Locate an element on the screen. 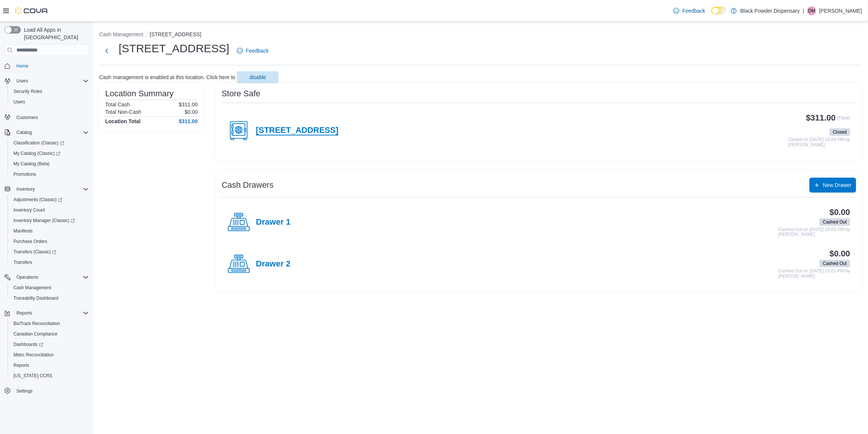 The height and width of the screenshot is (434, 868). span: Promotions is located at coordinates (25, 174).